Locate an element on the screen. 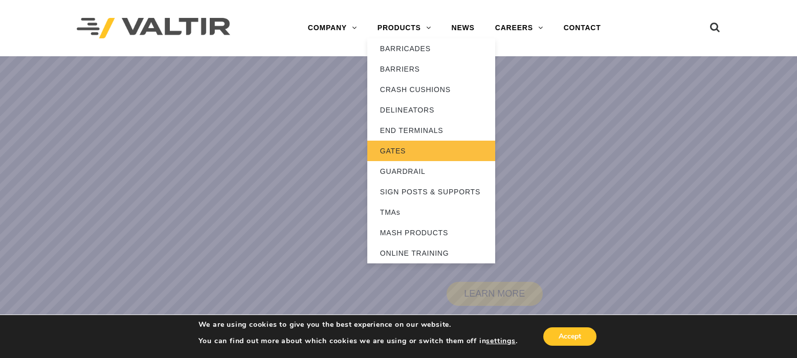  a: GUARDRAIL is located at coordinates (431, 171).